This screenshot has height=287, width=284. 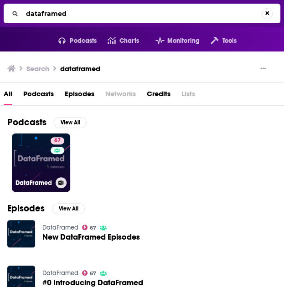 I want to click on span: Tools, so click(x=229, y=41).